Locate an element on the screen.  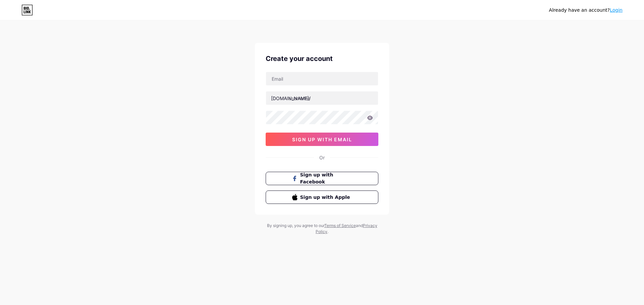
div: Or is located at coordinates (322, 157).